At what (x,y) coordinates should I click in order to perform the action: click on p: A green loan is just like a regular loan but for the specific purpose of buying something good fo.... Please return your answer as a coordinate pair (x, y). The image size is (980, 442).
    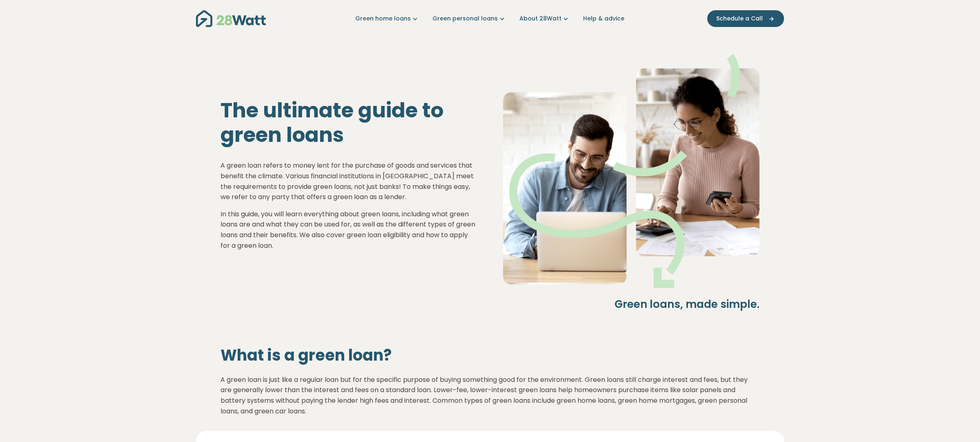
    Looking at the image, I should click on (490, 392).